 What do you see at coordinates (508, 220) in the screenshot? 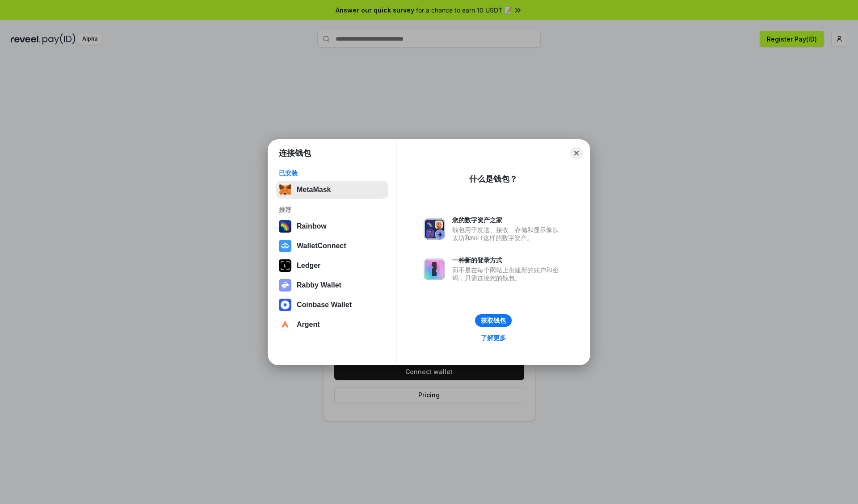
I see `div: 您的数字资产之家` at bounding box center [508, 220].